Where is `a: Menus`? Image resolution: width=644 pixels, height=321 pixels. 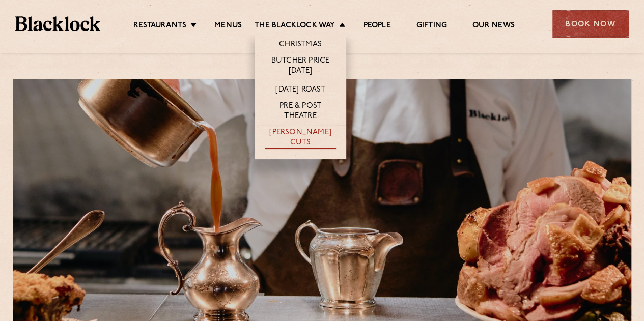
a: Menus is located at coordinates (228, 27).